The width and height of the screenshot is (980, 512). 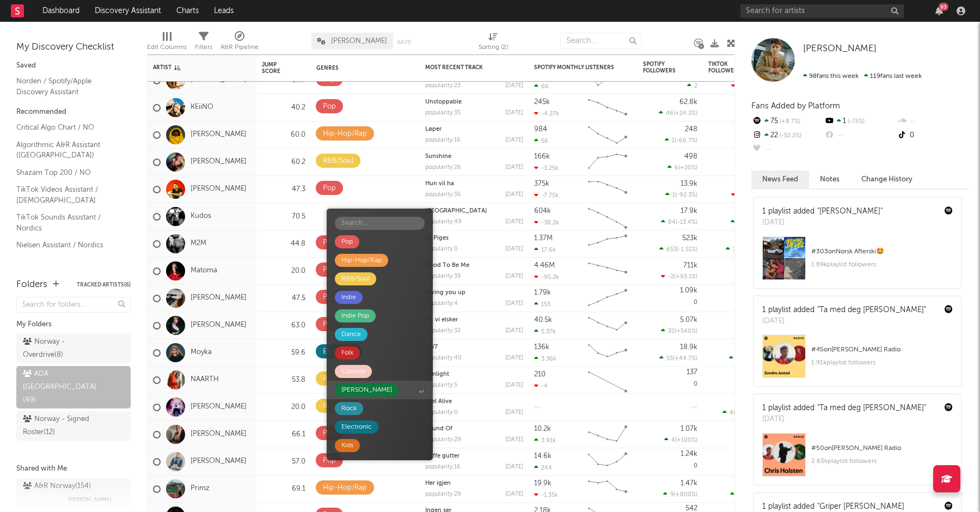 I want to click on div: -38.2k, so click(x=547, y=222).